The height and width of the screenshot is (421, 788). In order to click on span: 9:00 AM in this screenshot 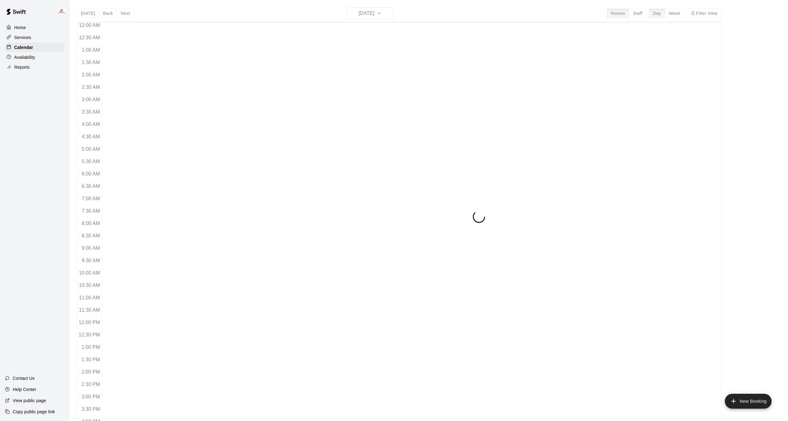, I will do `click(91, 248)`.